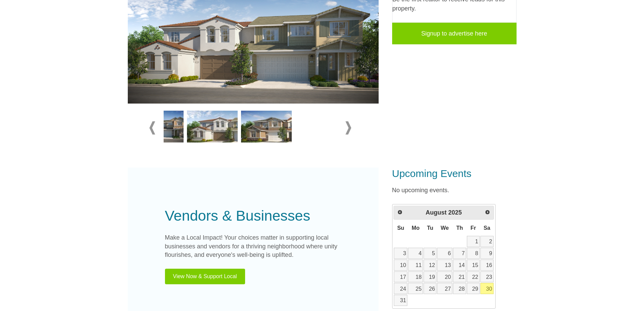  What do you see at coordinates (487, 241) in the screenshot?
I see `a: 2` at bounding box center [487, 241].